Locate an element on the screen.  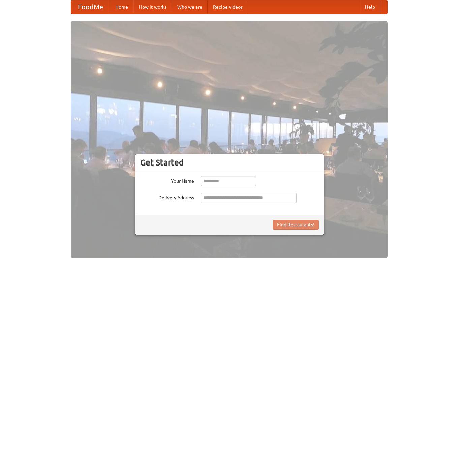
a: Help is located at coordinates (370, 7).